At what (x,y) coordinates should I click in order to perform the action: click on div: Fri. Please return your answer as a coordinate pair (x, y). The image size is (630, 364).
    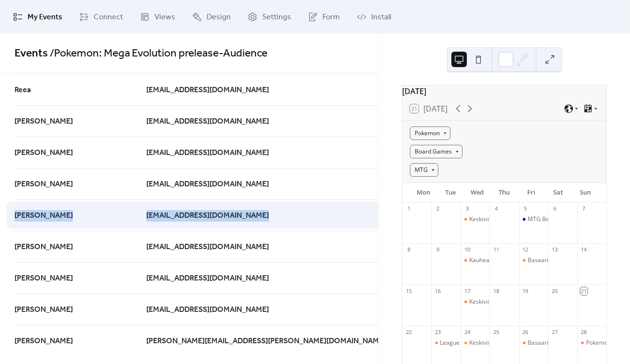
    Looking at the image, I should click on (531, 192).